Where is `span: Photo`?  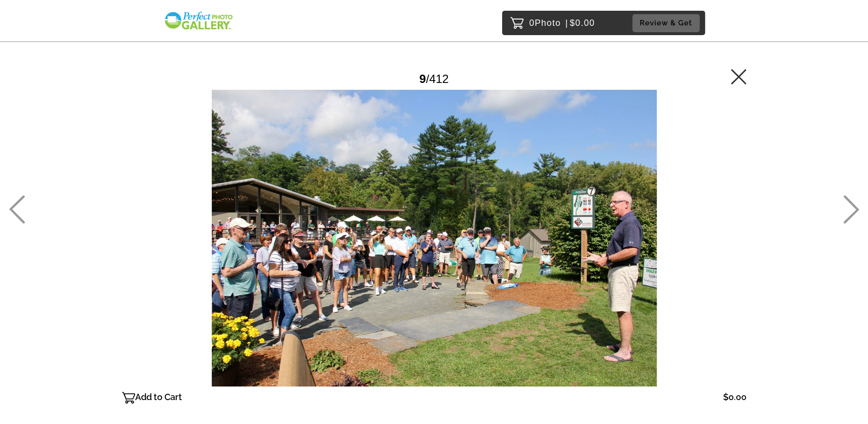
span: Photo is located at coordinates (548, 23).